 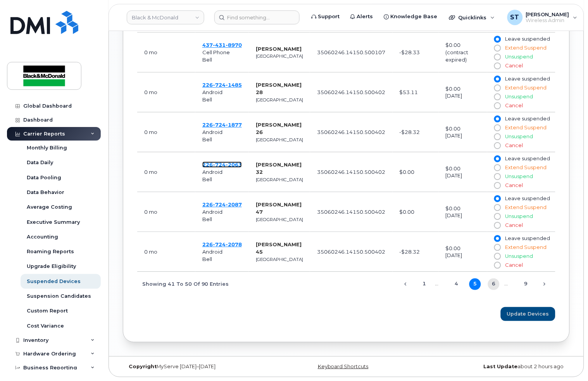 What do you see at coordinates (234, 45) in the screenshot?
I see `span: 8970` at bounding box center [234, 45].